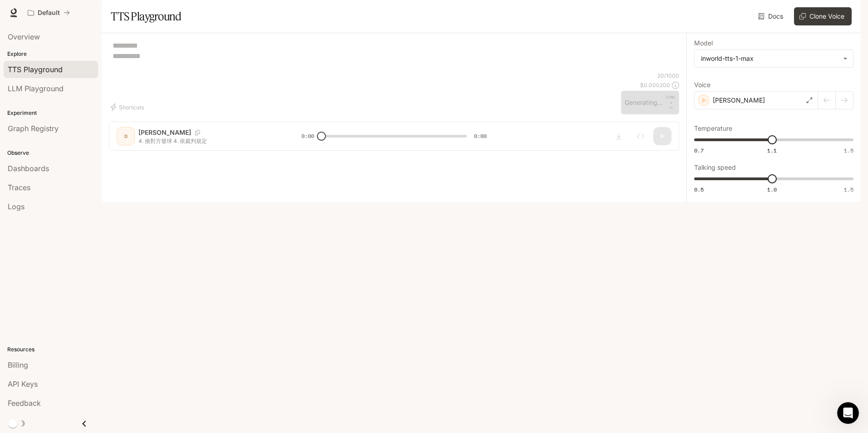 Image resolution: width=868 pixels, height=433 pixels. I want to click on span: 0.5, so click(698, 190).